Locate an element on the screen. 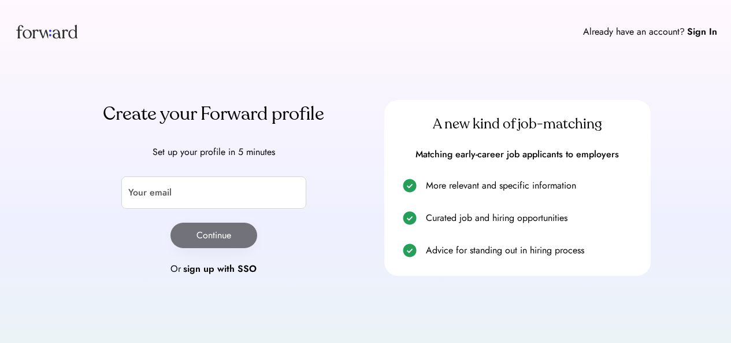 The width and height of the screenshot is (731, 343). div: Already have an account? is located at coordinates (634, 32).